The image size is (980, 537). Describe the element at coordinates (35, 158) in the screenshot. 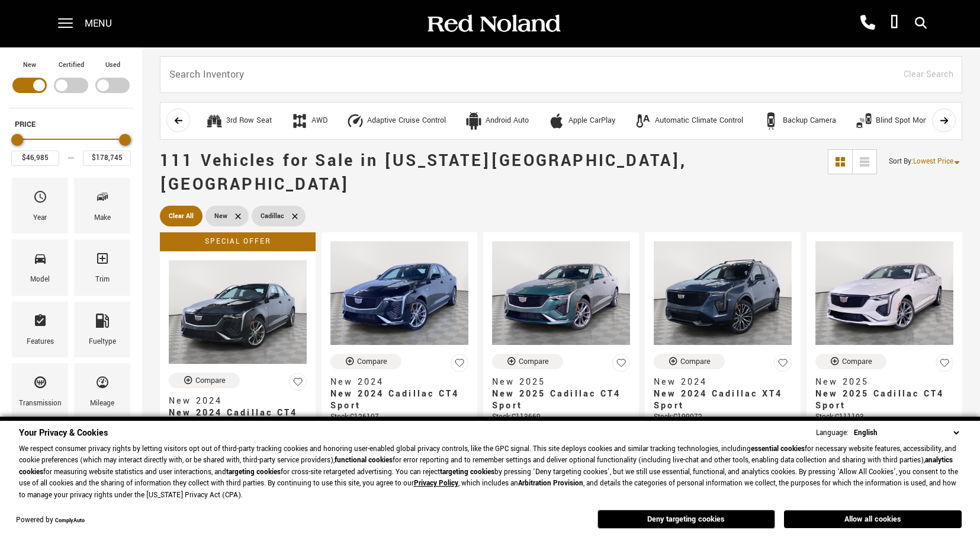

I see `input: Minimum` at that location.